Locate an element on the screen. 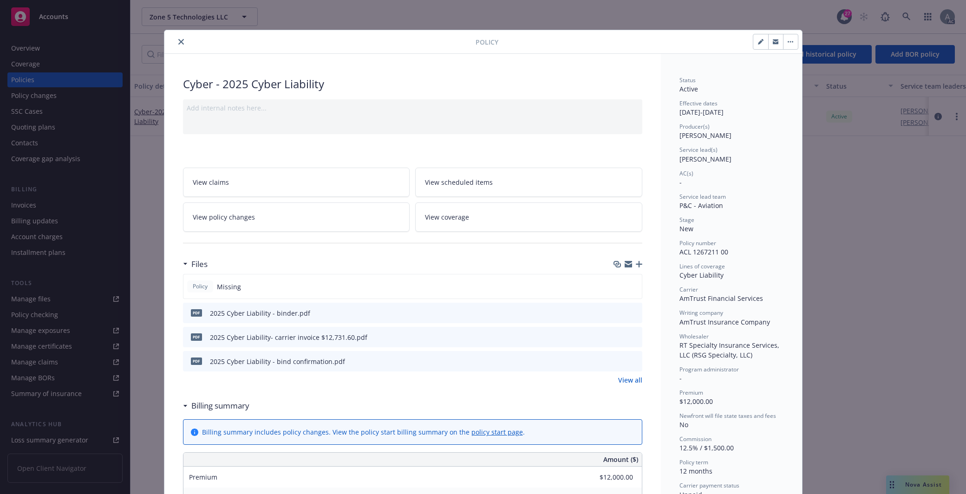  a: policy start page is located at coordinates (497, 432).